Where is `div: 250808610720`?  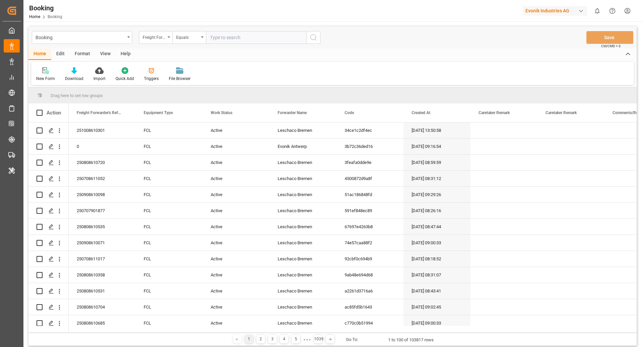
div: 250808610720 is located at coordinates (102, 162).